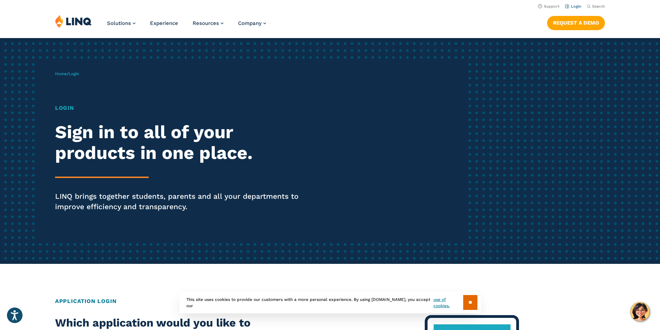 This screenshot has height=330, width=660. What do you see at coordinates (186, 26) in the screenshot?
I see `nav: Primary Navigation` at bounding box center [186, 26].